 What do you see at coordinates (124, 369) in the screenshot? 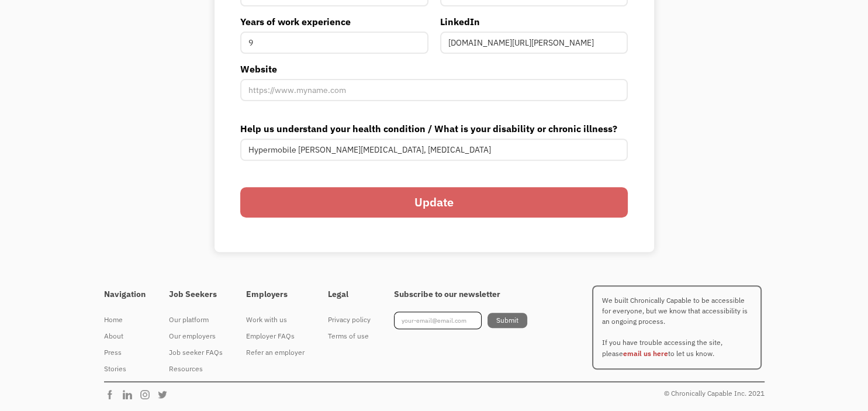
I see `div: Stories` at bounding box center [124, 369].